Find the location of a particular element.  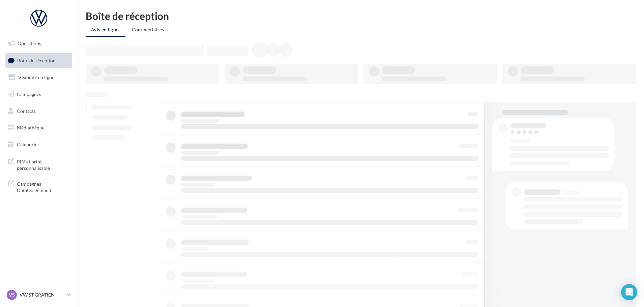

a: Calendrier is located at coordinates (39, 144).